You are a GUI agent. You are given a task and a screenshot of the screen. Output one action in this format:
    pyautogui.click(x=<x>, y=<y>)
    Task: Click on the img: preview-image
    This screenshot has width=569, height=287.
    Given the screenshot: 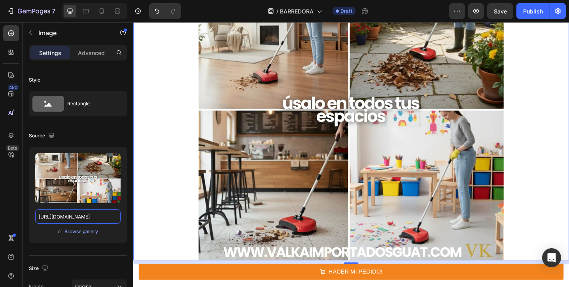 What is the action you would take?
    pyautogui.click(x=78, y=178)
    